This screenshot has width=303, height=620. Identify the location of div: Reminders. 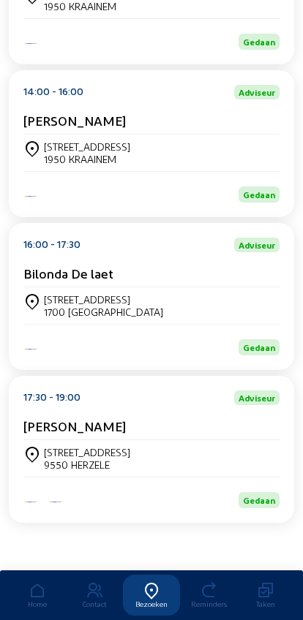
(208, 604).